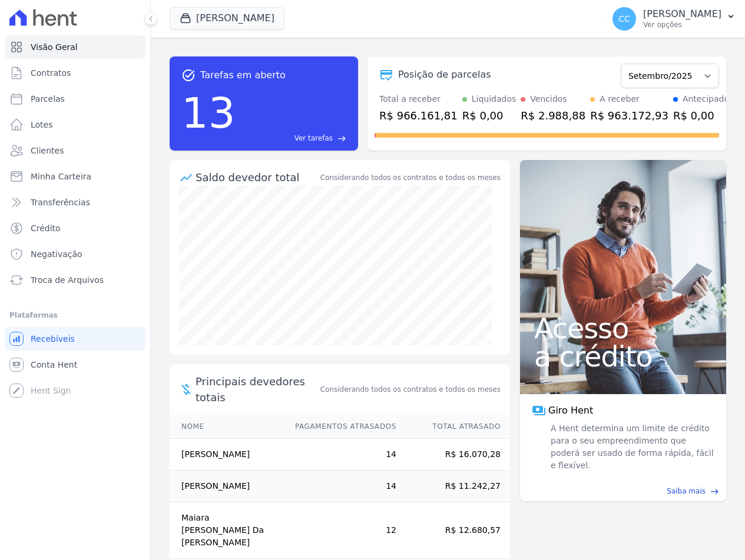 This screenshot has width=745, height=560. Describe the element at coordinates (50, 73) in the screenshot. I see `span: Contratos` at that location.